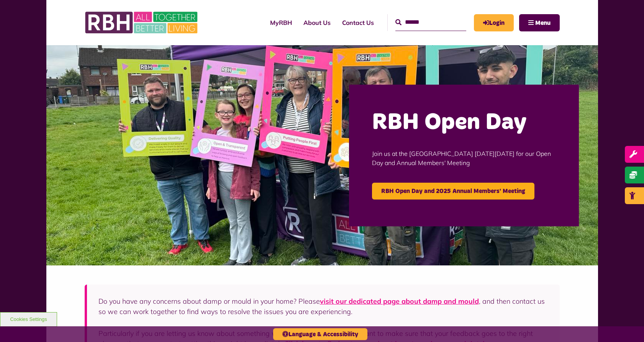  What do you see at coordinates (543, 23) in the screenshot?
I see `span: Menu` at bounding box center [543, 23].